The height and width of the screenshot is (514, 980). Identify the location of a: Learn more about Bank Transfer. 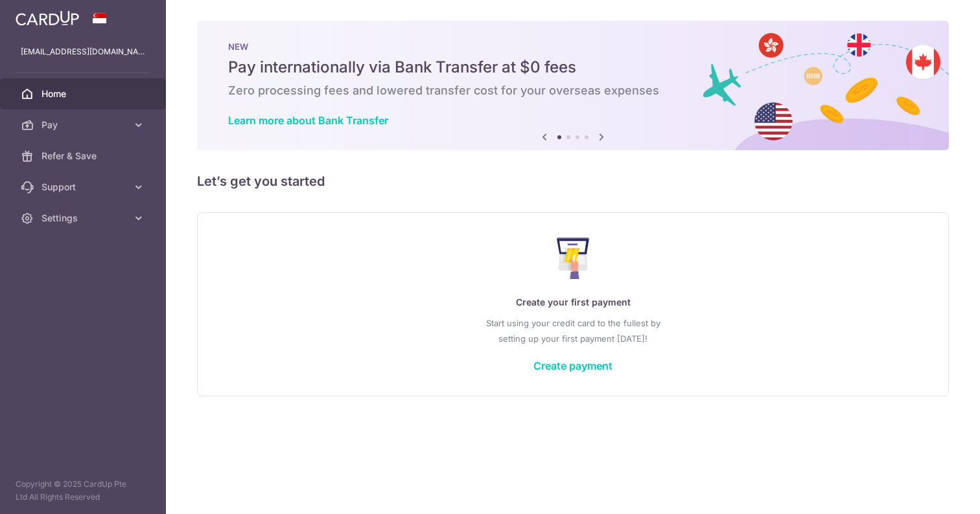
(308, 120).